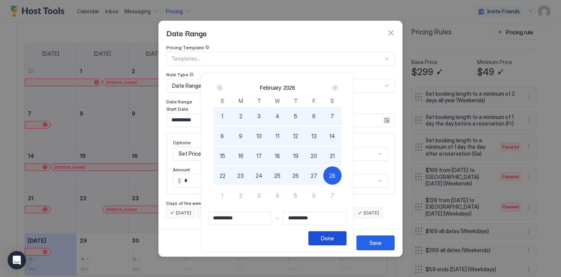 The image size is (561, 277). What do you see at coordinates (222, 136) in the screenshot?
I see `span: 8` at bounding box center [222, 136].